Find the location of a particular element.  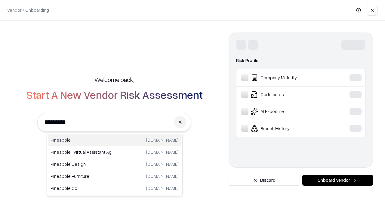

p: Pineapple Furniture is located at coordinates (82, 176).